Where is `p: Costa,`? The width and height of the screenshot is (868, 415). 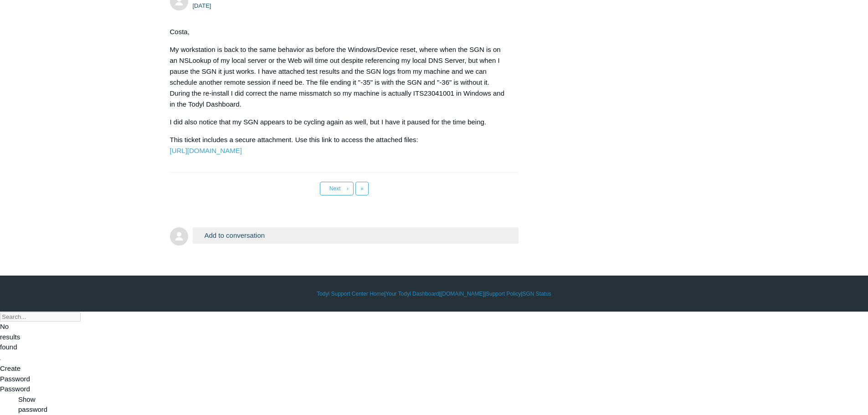
p: Costa, is located at coordinates (340, 32).